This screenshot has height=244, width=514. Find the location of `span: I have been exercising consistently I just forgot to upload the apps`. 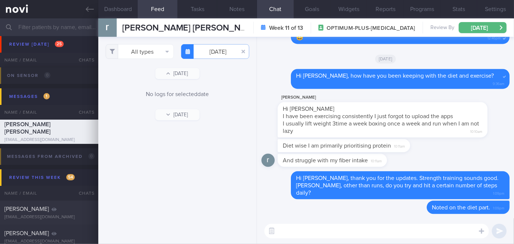

span: I have been exercising consistently I just forgot to upload the apps is located at coordinates (368, 116).